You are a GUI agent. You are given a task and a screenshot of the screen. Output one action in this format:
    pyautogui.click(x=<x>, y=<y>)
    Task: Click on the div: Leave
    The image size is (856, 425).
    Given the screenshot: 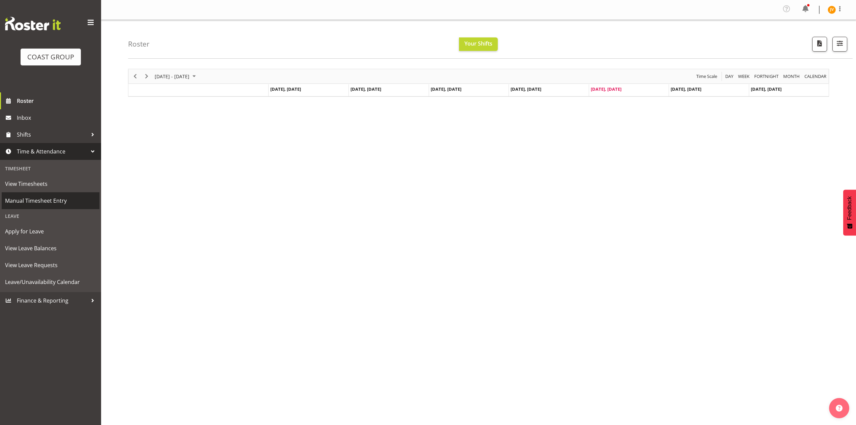 What is the action you would take?
    pyautogui.click(x=51, y=216)
    